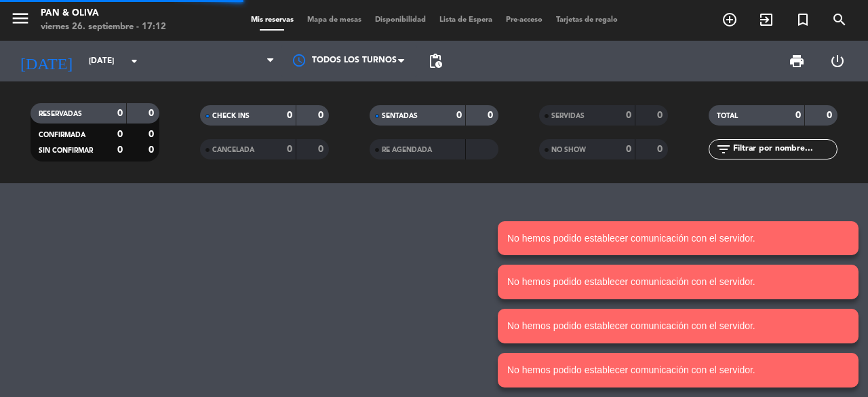 The width and height of the screenshot is (868, 397). What do you see at coordinates (766, 20) in the screenshot?
I see `i: exit_to_app` at bounding box center [766, 20].